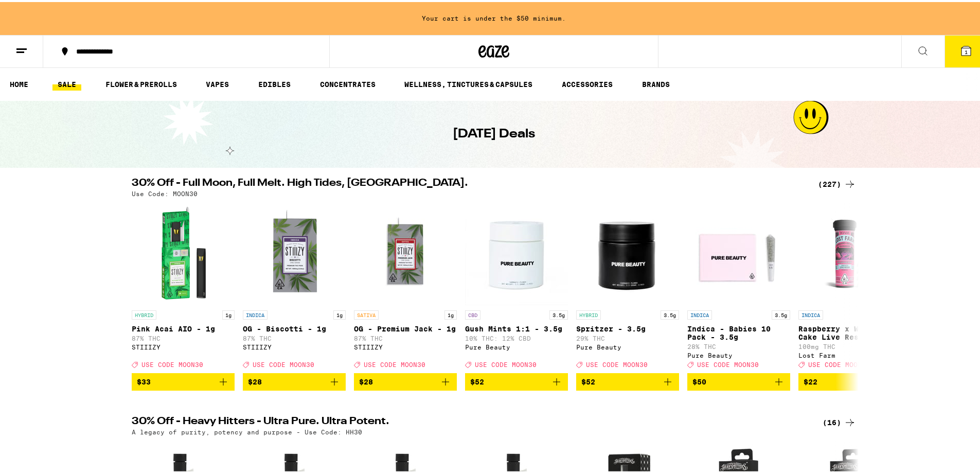  What do you see at coordinates (183, 286) in the screenshot?
I see `a: Open page for Pink Acai AIO - 1g from STIIIZY` at bounding box center [183, 286].